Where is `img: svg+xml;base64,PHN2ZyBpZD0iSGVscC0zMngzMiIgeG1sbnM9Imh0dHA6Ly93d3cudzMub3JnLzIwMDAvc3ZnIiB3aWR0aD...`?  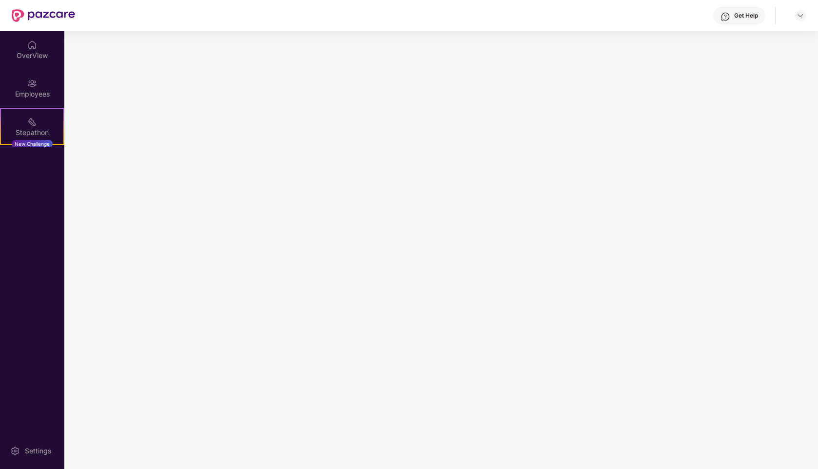
img: svg+xml;base64,PHN2ZyBpZD0iSGVscC0zMngzMiIgeG1sbnM9Imh0dHA6Ly93d3cudzMub3JnLzIwMDAvc3ZnIiB3aWR0aD... is located at coordinates (726, 17).